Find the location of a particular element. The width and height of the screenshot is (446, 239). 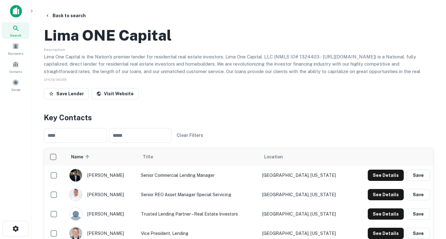

span: Location is located at coordinates (273, 157).